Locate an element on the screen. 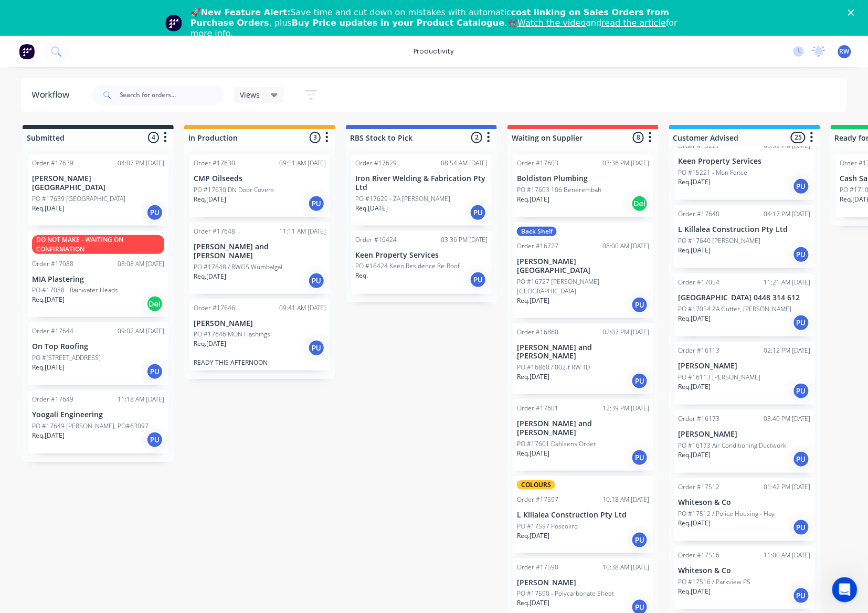 This screenshot has height=613, width=868. div: Order #17644 is located at coordinates (52, 331).